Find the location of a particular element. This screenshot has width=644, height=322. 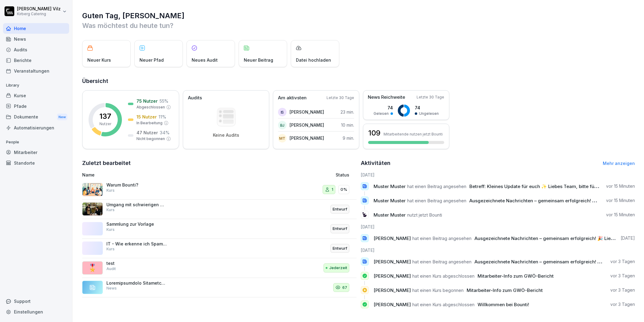

p: 15 Nutzer is located at coordinates (146, 116).